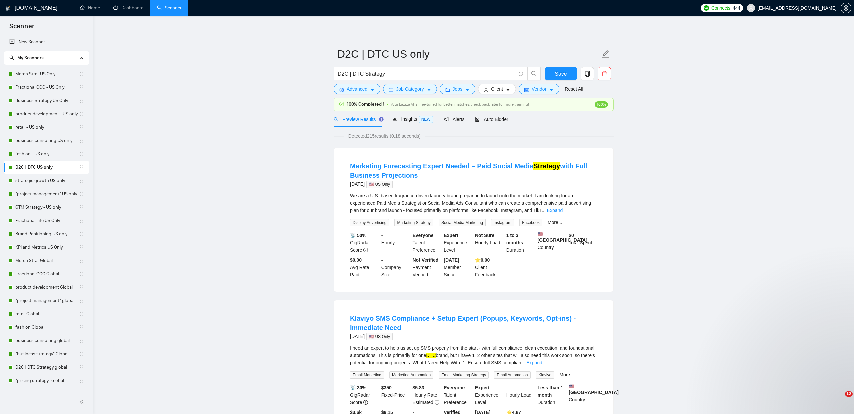 This screenshot has height=414, width=854. Describe the element at coordinates (47, 194) in the screenshot. I see `a: "project management" US only` at that location.